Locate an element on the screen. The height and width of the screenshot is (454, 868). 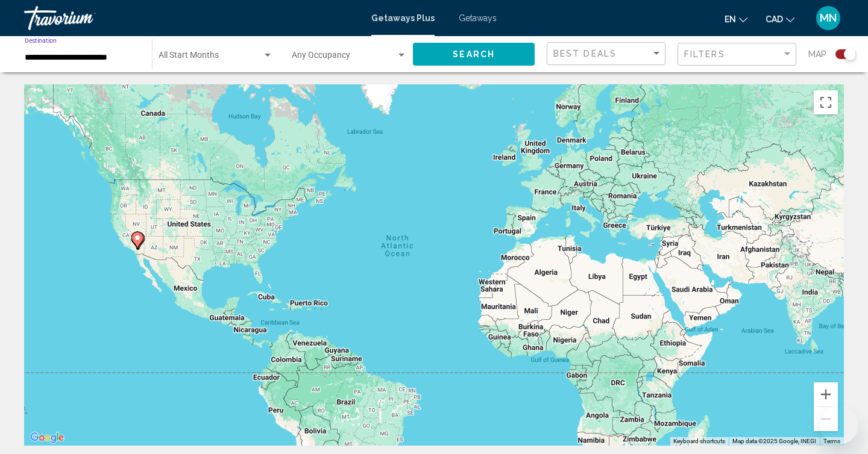
span: CAD is located at coordinates (773, 19).